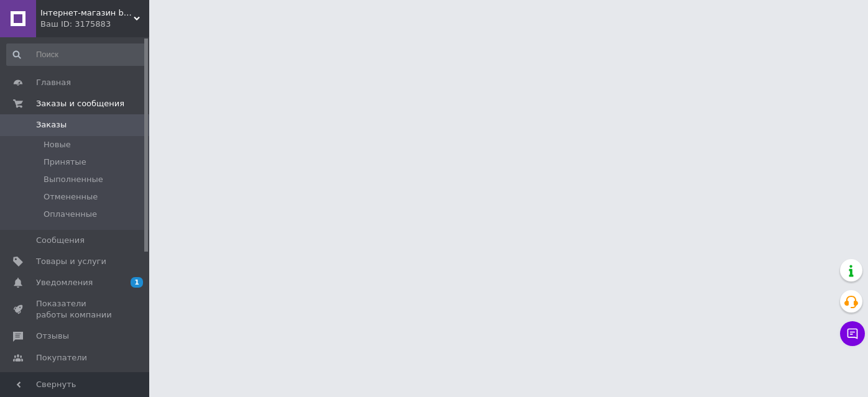 The image size is (868, 397). I want to click on span: Сообщения, so click(60, 240).